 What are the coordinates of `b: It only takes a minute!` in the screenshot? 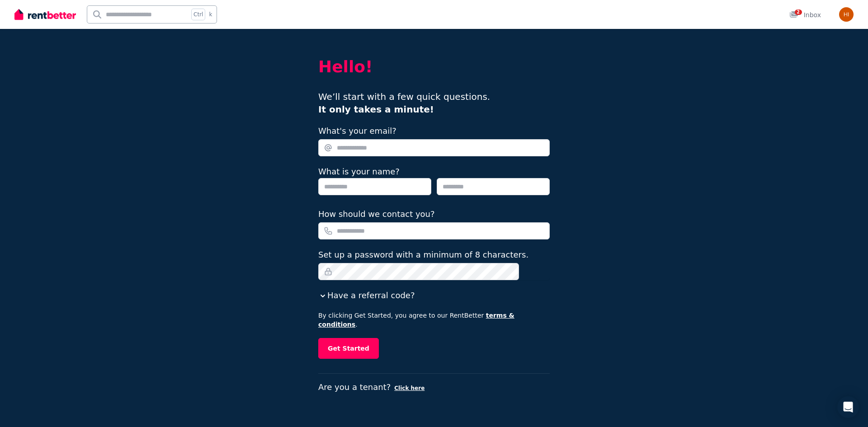 It's located at (376, 109).